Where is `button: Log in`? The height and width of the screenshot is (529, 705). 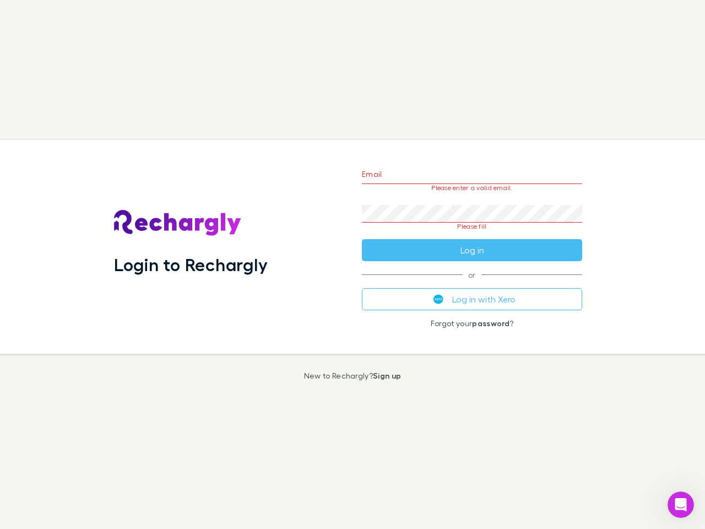
button: Log in is located at coordinates (472, 250).